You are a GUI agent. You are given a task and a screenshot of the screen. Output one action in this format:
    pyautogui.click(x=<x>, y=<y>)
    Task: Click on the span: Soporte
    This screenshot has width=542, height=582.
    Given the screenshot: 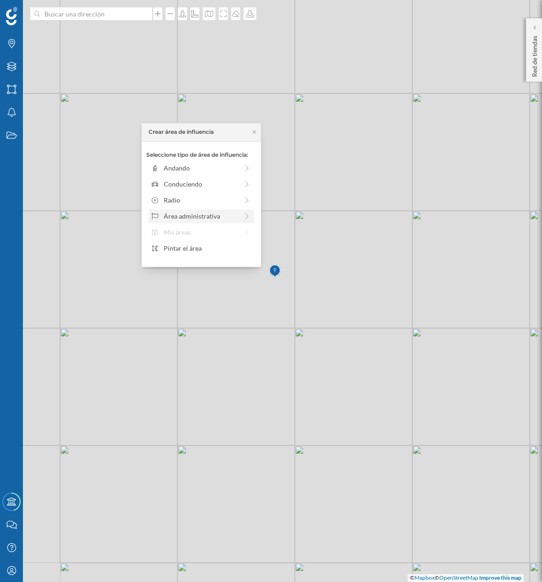 What is the action you would take?
    pyautogui.click(x=34, y=11)
    